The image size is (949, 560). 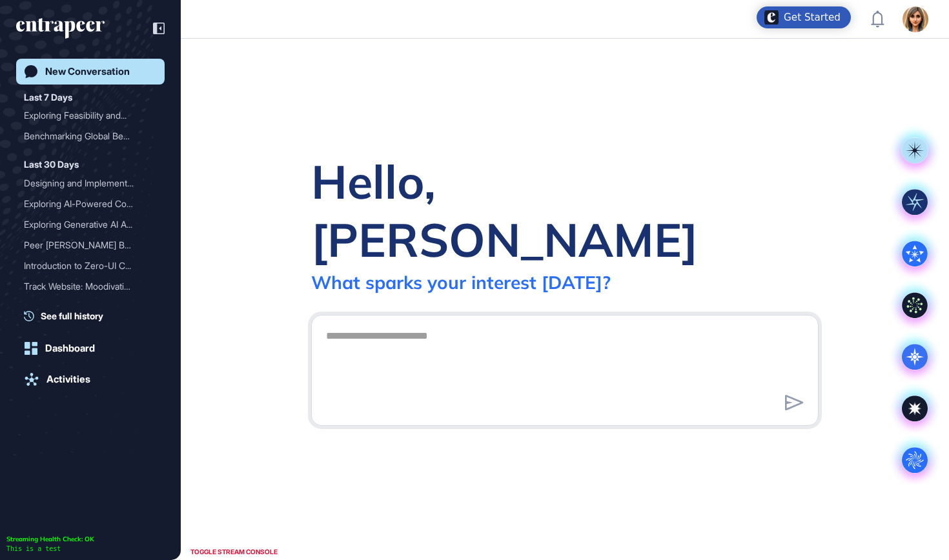 What do you see at coordinates (90, 245) in the screenshot?
I see `div: Peer Beni Reese Bagnar Misib` at bounding box center [90, 245].